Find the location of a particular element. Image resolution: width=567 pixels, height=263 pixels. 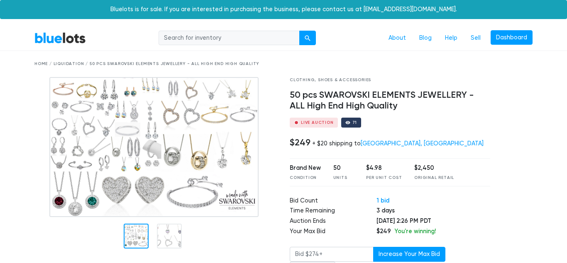

a: Dashboard is located at coordinates (511, 38).